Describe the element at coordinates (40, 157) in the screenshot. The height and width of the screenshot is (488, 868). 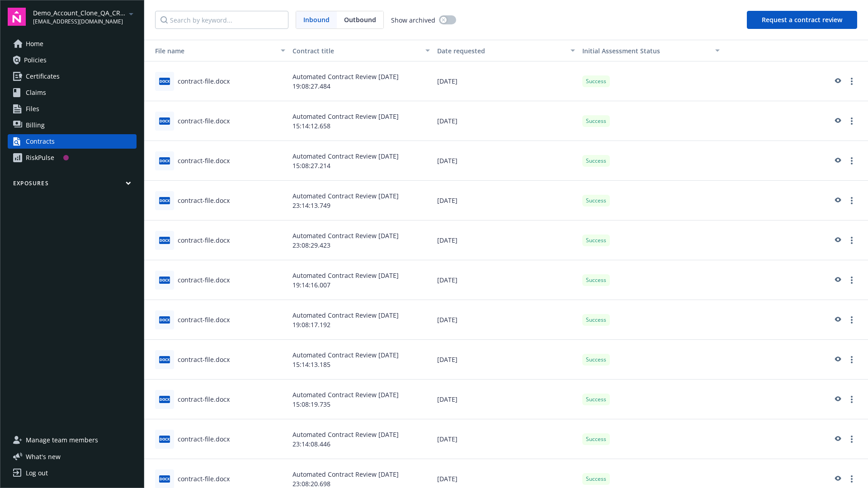
I see `div: RiskPulse` at that location.